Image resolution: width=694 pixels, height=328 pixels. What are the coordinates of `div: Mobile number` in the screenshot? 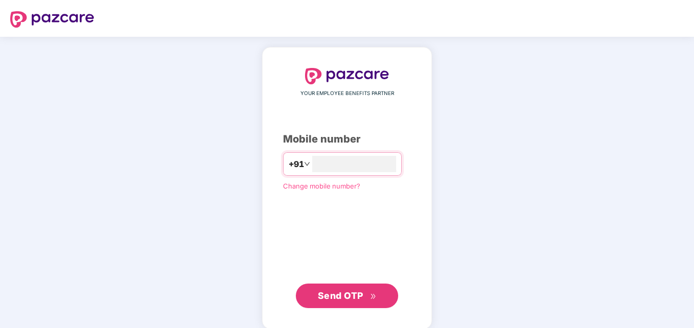 It's located at (347, 139).